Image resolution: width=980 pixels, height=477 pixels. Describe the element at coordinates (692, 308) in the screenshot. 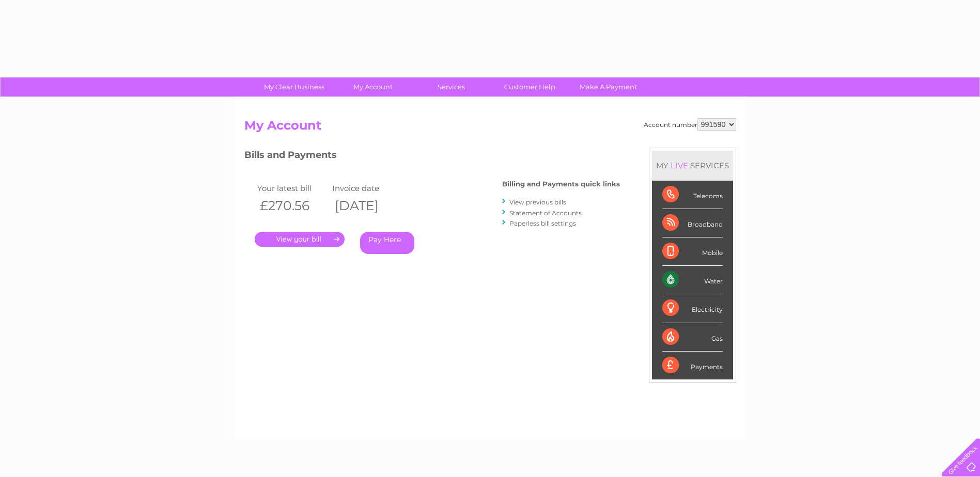

I see `div: Electricity` at that location.